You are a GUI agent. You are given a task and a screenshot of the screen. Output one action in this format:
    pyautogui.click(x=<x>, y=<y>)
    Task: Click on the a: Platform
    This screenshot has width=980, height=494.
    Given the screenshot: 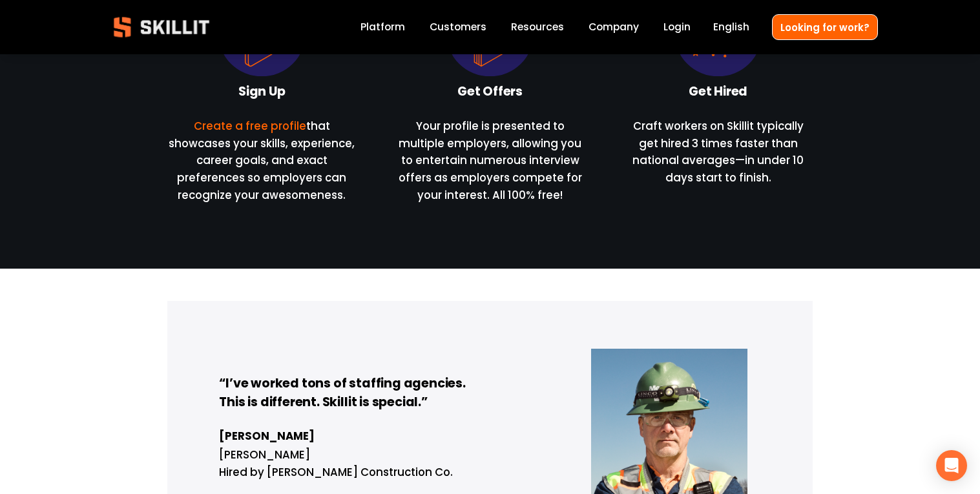 What is the action you would take?
    pyautogui.click(x=383, y=27)
    